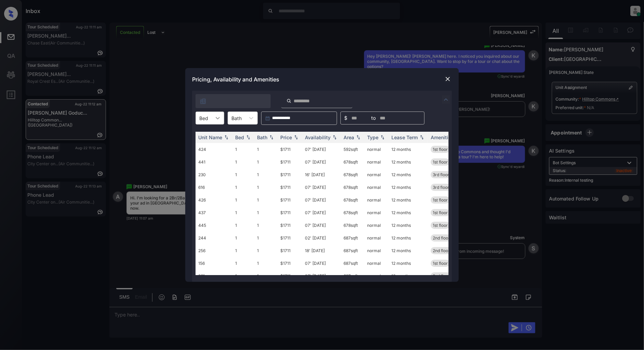 The height and width of the screenshot is (350, 644). What do you see at coordinates (442, 137) in the screenshot?
I see `div: Amenities` at bounding box center [442, 137].